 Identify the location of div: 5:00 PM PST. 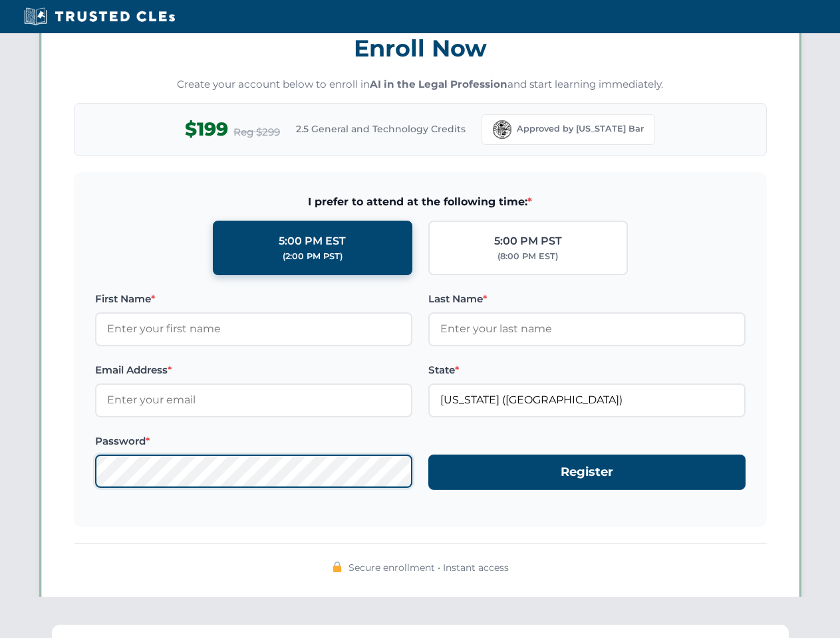
(528, 241).